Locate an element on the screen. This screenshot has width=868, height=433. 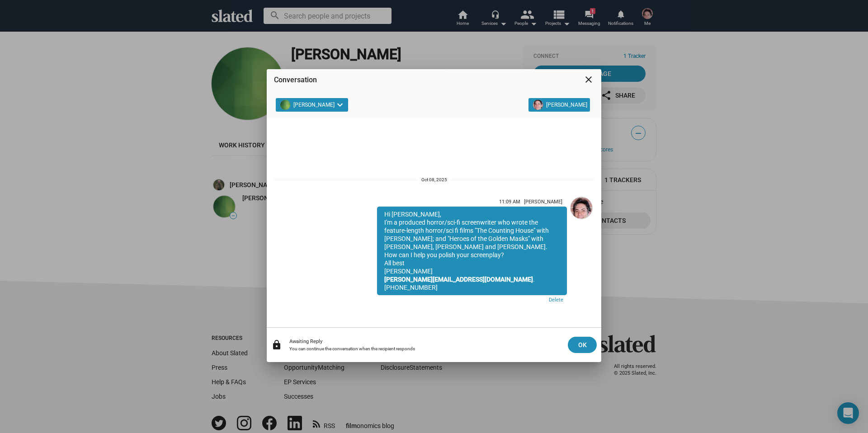
mat-icon: lock is located at coordinates (277, 345).